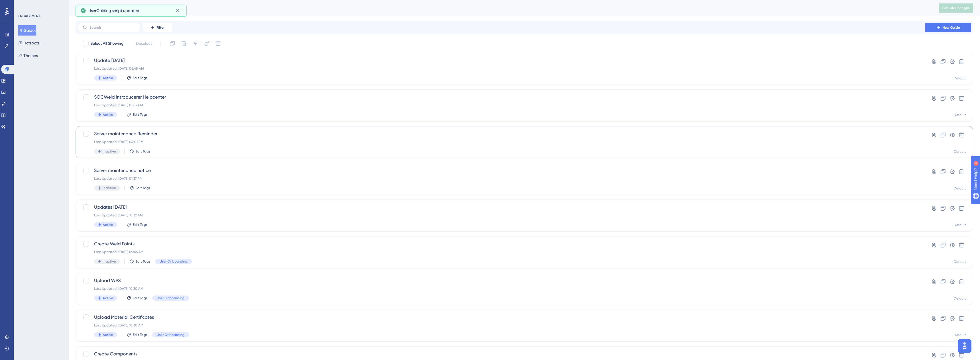  Describe the element at coordinates (28, 56) in the screenshot. I see `button: Themes` at that location.